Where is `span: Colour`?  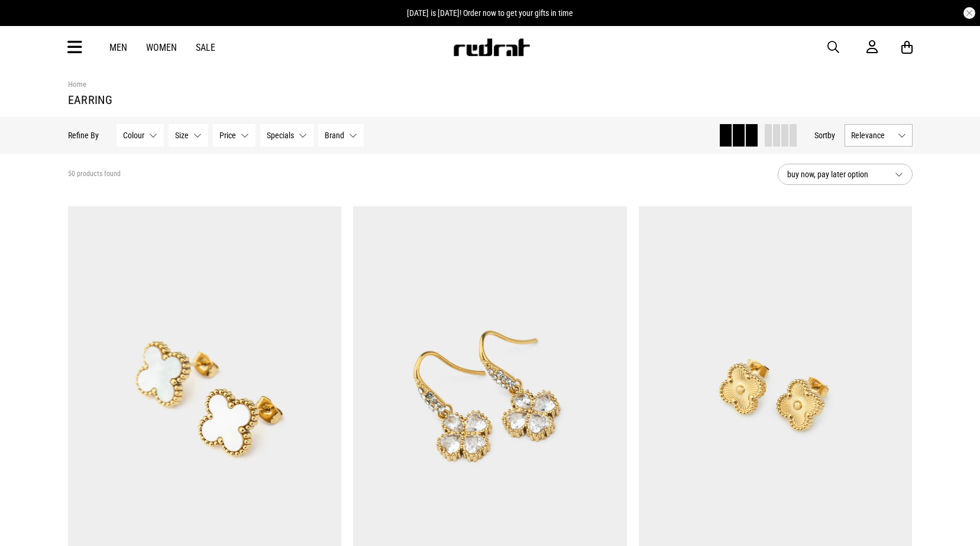 span: Colour is located at coordinates (133, 135).